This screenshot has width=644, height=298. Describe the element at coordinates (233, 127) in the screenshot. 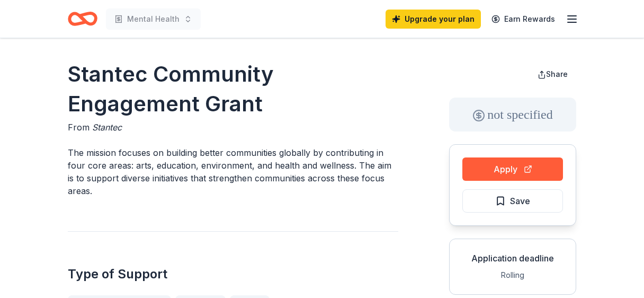

I see `div: From` at that location.